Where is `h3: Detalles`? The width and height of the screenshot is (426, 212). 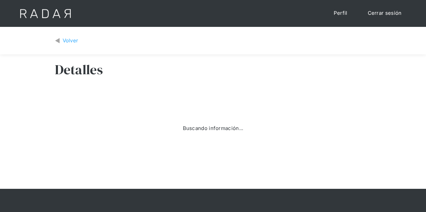 h3: Detalles is located at coordinates (79, 70).